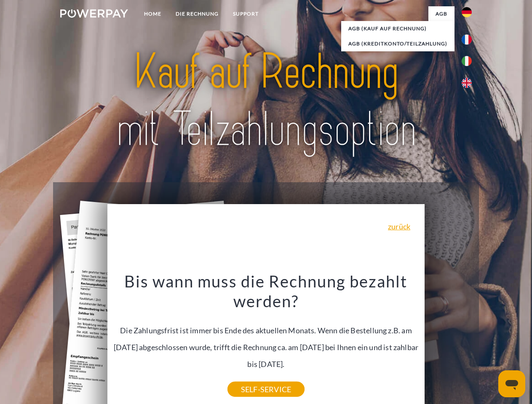  Describe the element at coordinates (398, 28) in the screenshot. I see `a: AGB (Kauf auf Rechnung)` at that location.